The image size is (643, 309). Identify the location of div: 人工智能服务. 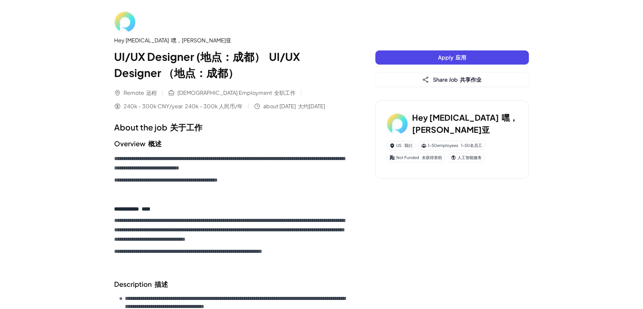
(466, 158).